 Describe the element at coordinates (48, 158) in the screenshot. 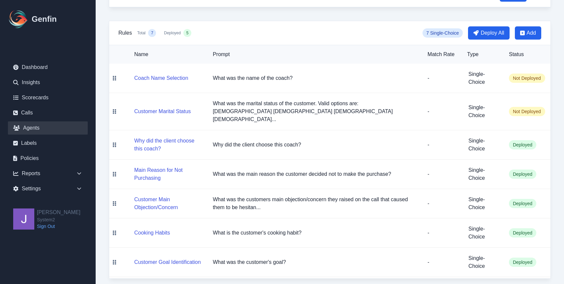

I see `a: Policies` at that location.